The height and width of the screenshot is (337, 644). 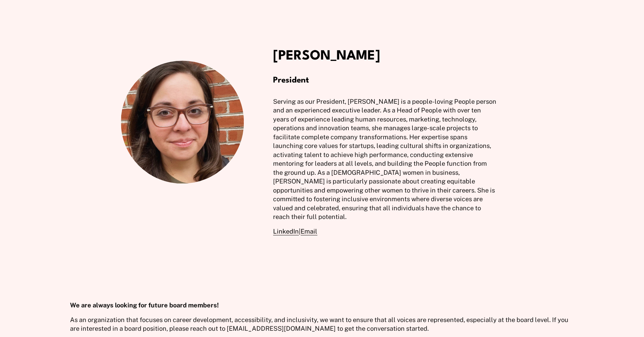 I want to click on h4: President, so click(x=385, y=81).